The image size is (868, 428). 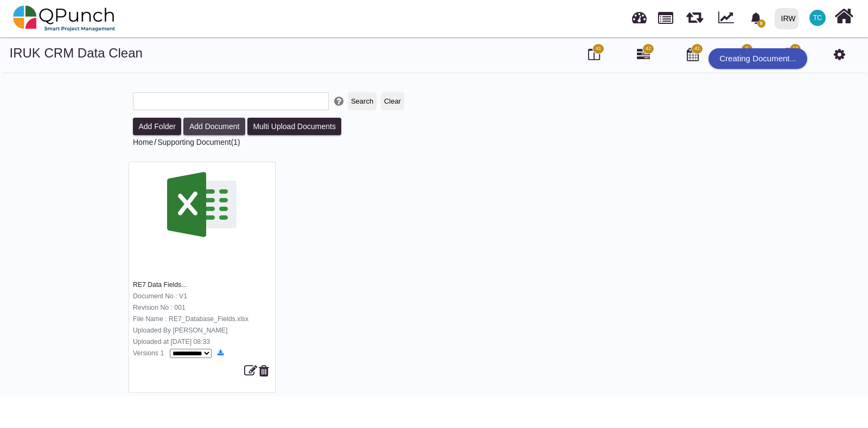 What do you see at coordinates (159, 285) in the screenshot?
I see `small: RE7 Data Fields...` at bounding box center [159, 285].